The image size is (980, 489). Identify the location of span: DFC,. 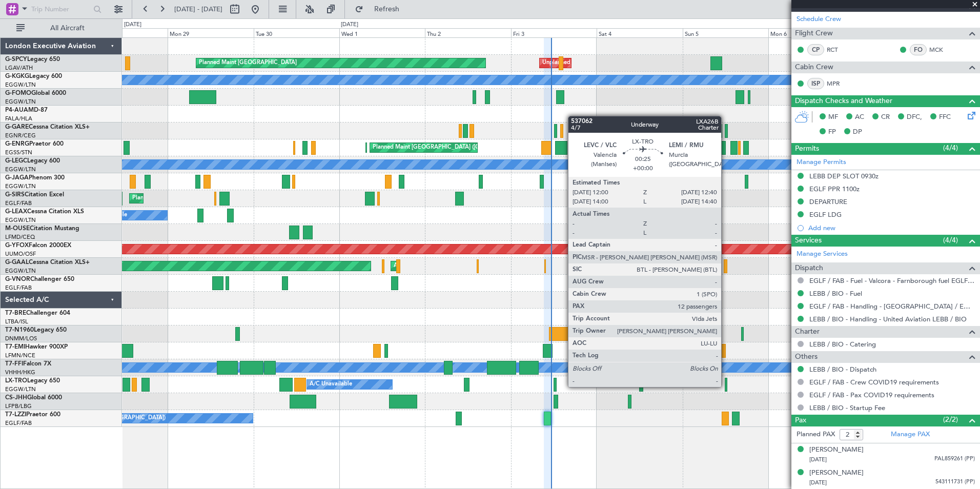
(915, 117).